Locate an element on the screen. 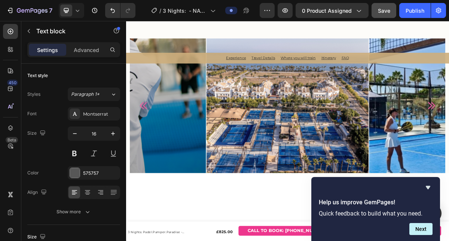 This screenshot has height=241, width=449. u: Experience is located at coordinates (153, 51).